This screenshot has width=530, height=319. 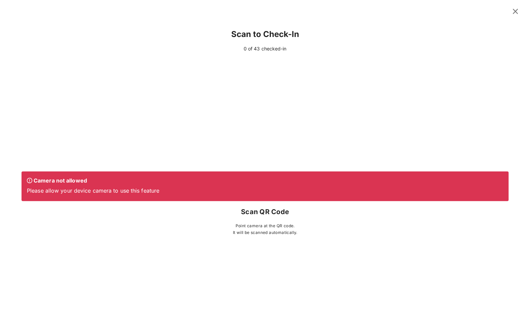 I want to click on p: Scan QR Code, so click(x=265, y=212).